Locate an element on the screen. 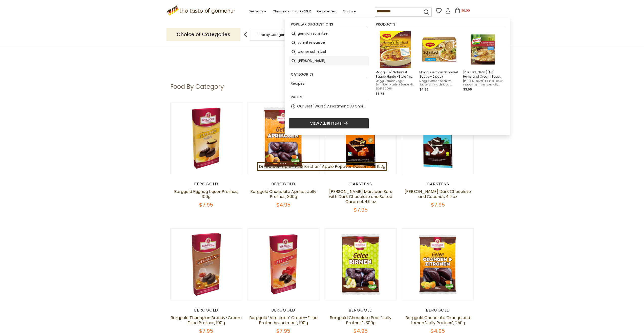 This screenshot has width=644, height=333. a: Berggold Chocolate Orange and Lemon "Jelly Pralines", 250g is located at coordinates (438, 320).